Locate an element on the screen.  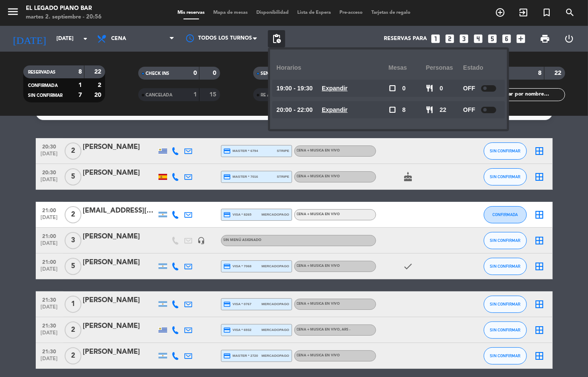
div: Mesas is located at coordinates (407, 68).